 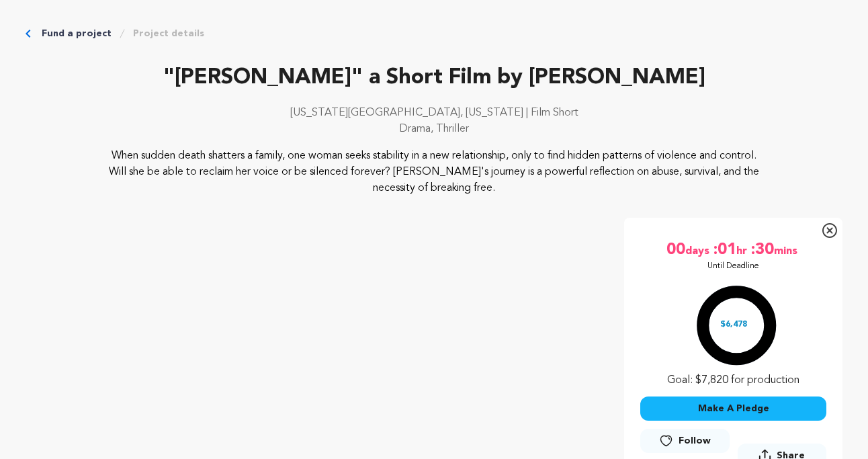 What do you see at coordinates (733, 409) in the screenshot?
I see `button: Make A Pledge` at bounding box center [733, 409].